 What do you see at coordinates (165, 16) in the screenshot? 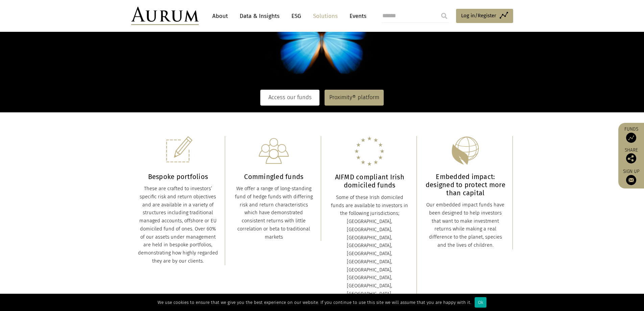
I see `img: Aurum` at bounding box center [165, 16].